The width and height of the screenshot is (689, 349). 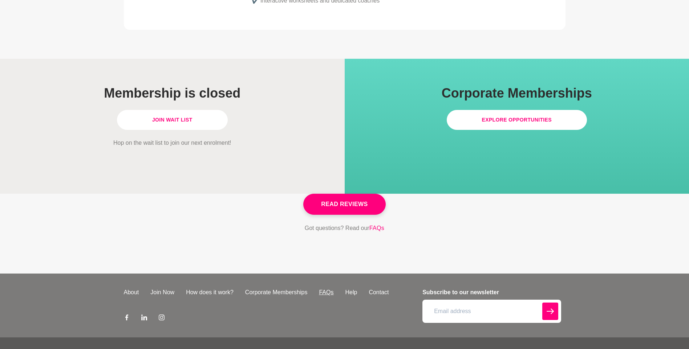 What do you see at coordinates (162, 319) in the screenshot?
I see `a: Instagram` at bounding box center [162, 319].